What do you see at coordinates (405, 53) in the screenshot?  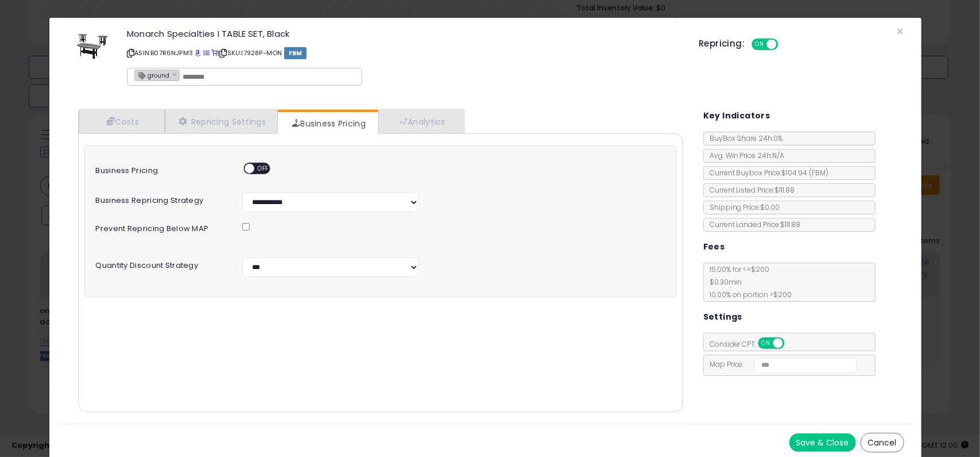 I see `p: ASIN: B07R6NJPM3 | SKU: I7928P-MON` at bounding box center [405, 53].